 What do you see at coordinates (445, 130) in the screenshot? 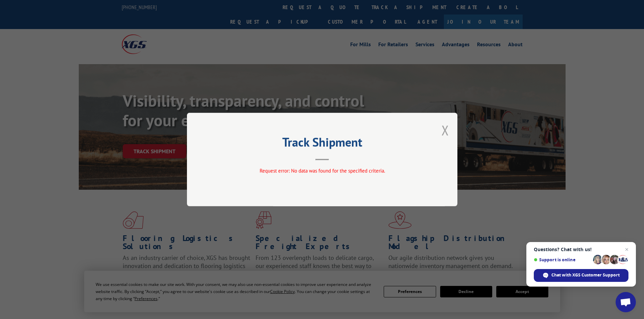
I see `button: Close modal` at bounding box center [445, 130].